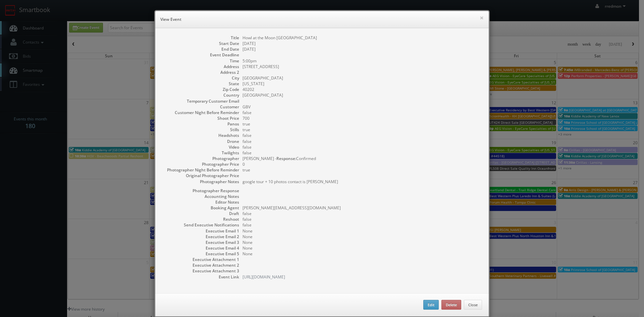 Image resolution: width=644 pixels, height=317 pixels. Describe the element at coordinates (201, 190) in the screenshot. I see `dt: Photographer Response` at that location.